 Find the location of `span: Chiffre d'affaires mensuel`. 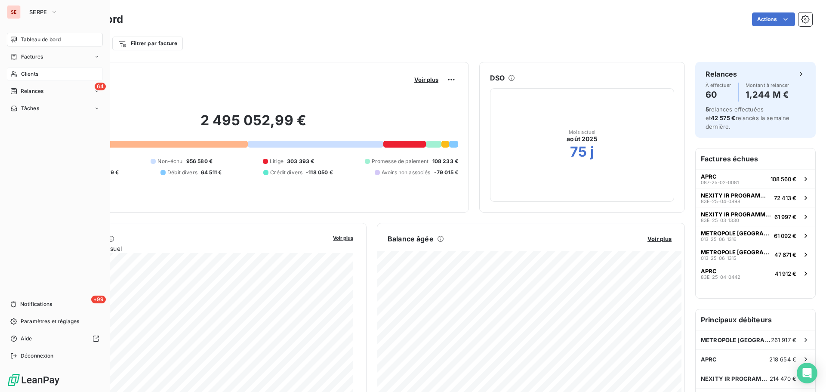

span: Chiffre d'affaires mensuel is located at coordinates (188, 248).